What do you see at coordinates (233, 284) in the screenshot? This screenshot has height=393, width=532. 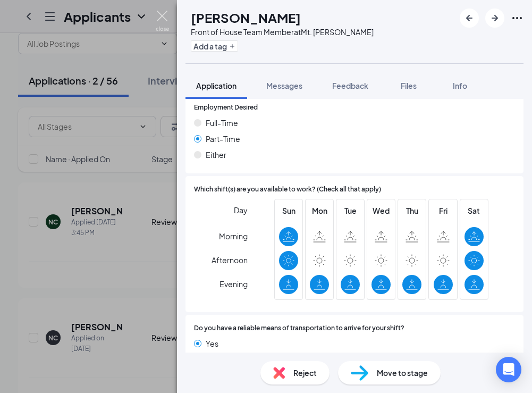 I see `span: Evening` at bounding box center [233, 284].